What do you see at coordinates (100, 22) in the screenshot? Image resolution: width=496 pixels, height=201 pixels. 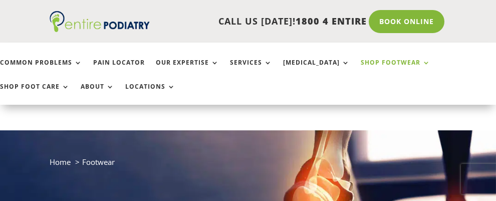 I see `img: logo (1)` at bounding box center [100, 22].